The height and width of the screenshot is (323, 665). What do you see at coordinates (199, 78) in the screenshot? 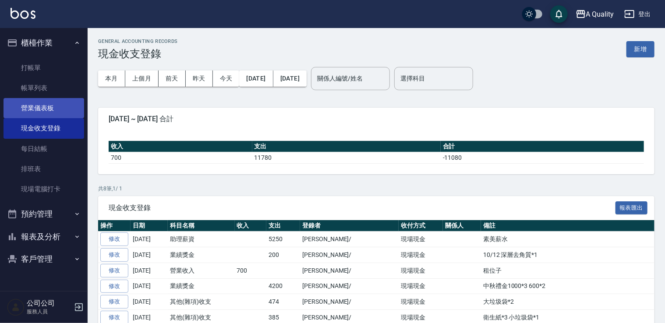
I see `button: 昨天` at bounding box center [199, 78].